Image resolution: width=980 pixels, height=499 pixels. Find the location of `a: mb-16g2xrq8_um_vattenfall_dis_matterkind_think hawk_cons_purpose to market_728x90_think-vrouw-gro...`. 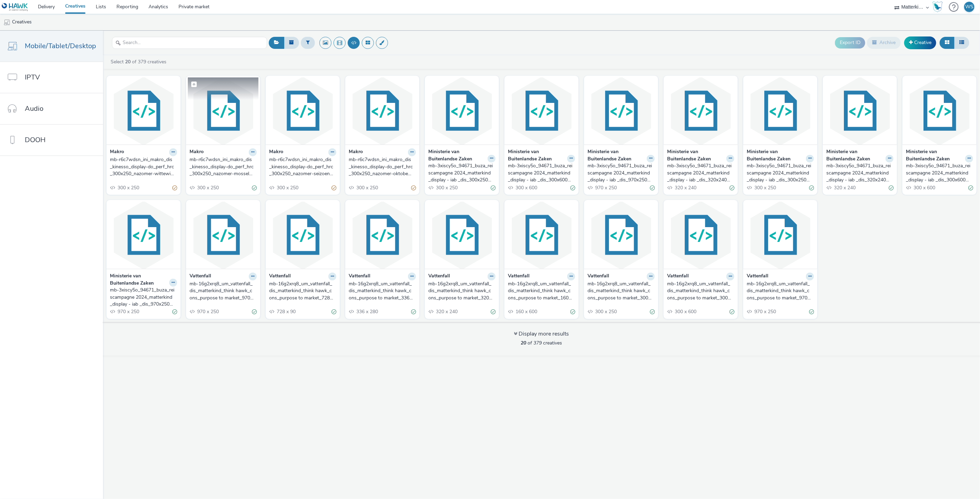

a: mb-16g2xrq8_um_vattenfall_dis_matterkind_think hawk_cons_purpose to market_728x90_think-vrouw-gro... is located at coordinates (302, 291).